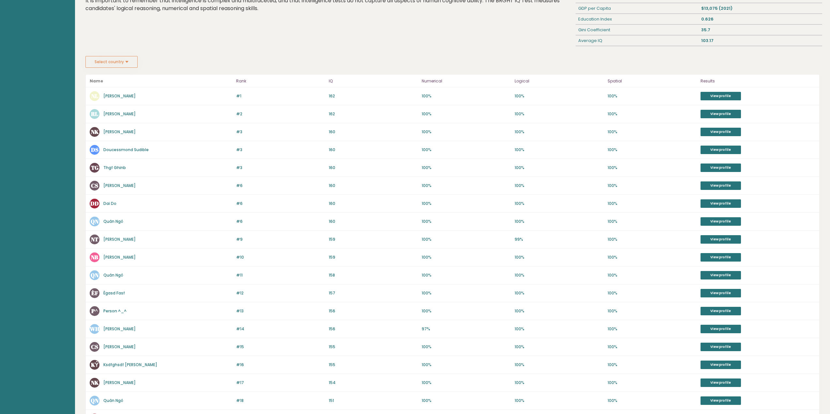  Describe the element at coordinates (95, 257) in the screenshot. I see `text: NB` at that location.